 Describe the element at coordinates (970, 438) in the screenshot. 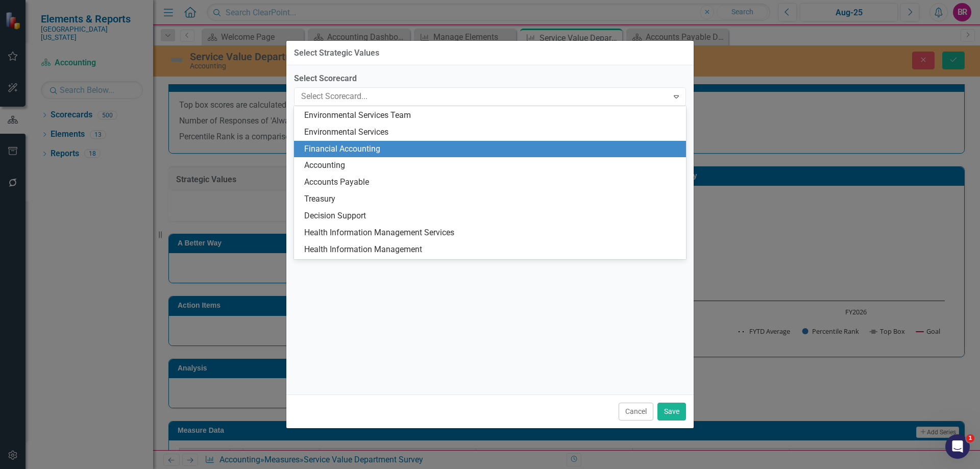

I see `span: 1` at that location.